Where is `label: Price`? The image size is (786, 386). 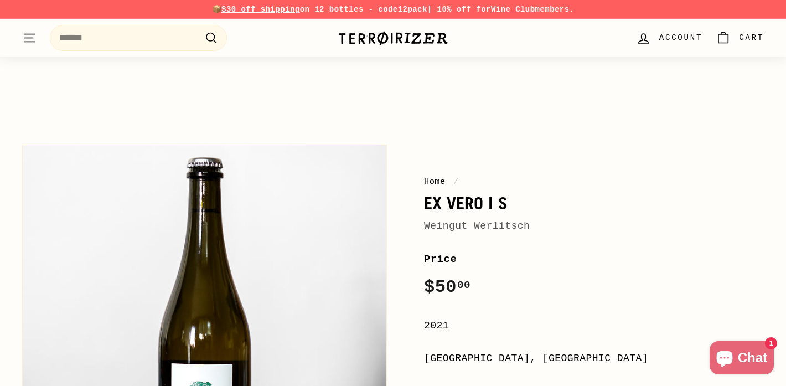 label: Price is located at coordinates (594, 259).